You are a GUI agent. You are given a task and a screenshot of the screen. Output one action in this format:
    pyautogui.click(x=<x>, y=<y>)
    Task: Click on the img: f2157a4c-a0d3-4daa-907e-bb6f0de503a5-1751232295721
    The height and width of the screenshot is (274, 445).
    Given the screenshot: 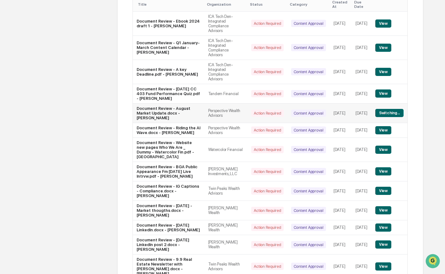 What is the action you would take?
    pyautogui.click(x=8, y=8)
    